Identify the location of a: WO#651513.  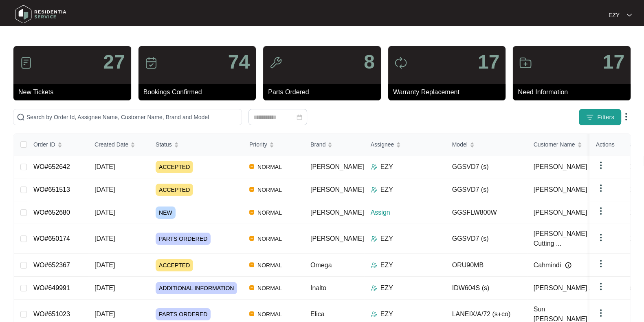
(52, 189).